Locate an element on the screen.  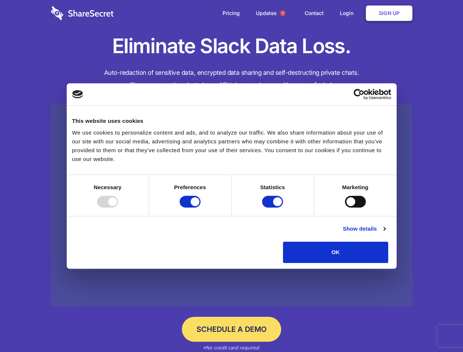
strong: Preferences is located at coordinates (190, 187).